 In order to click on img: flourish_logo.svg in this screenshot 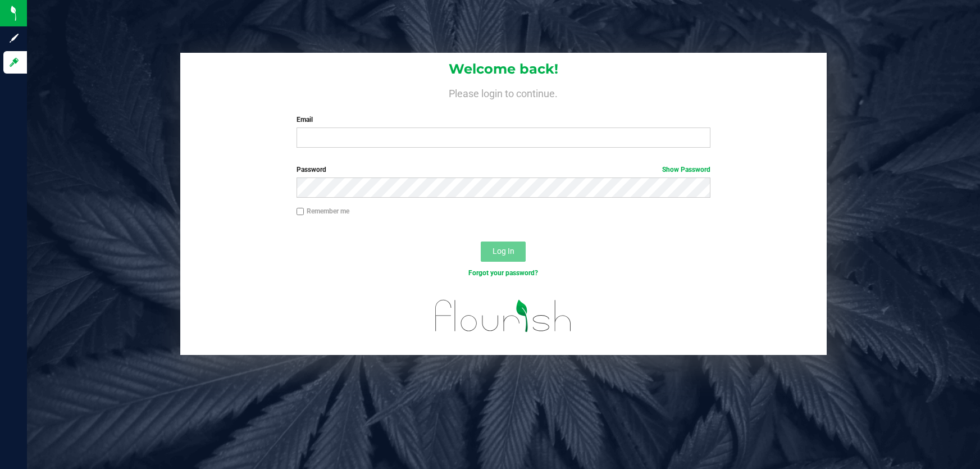, I will do `click(504, 316)`.